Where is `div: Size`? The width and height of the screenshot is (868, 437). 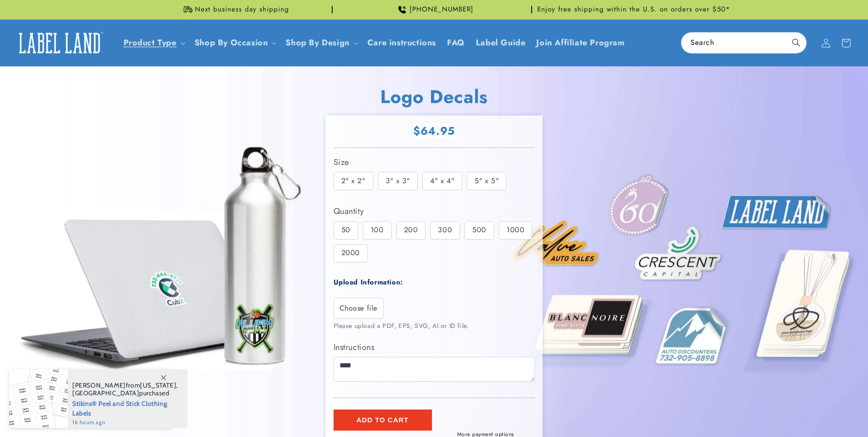 div: Size is located at coordinates (434, 162).